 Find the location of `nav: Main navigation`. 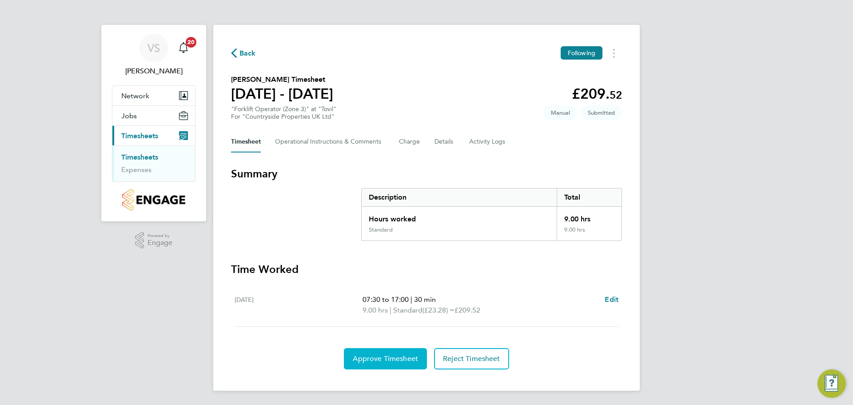

nav: Main navigation is located at coordinates (154, 123).